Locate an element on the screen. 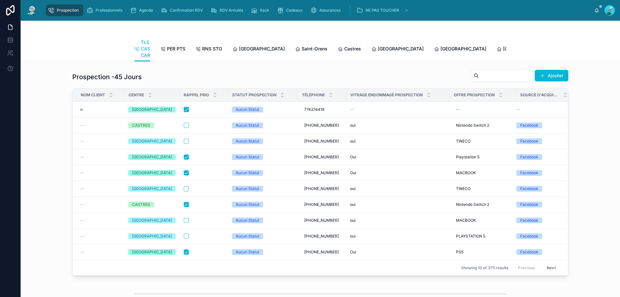  span: Showing 10 of 375 results is located at coordinates (484, 268).